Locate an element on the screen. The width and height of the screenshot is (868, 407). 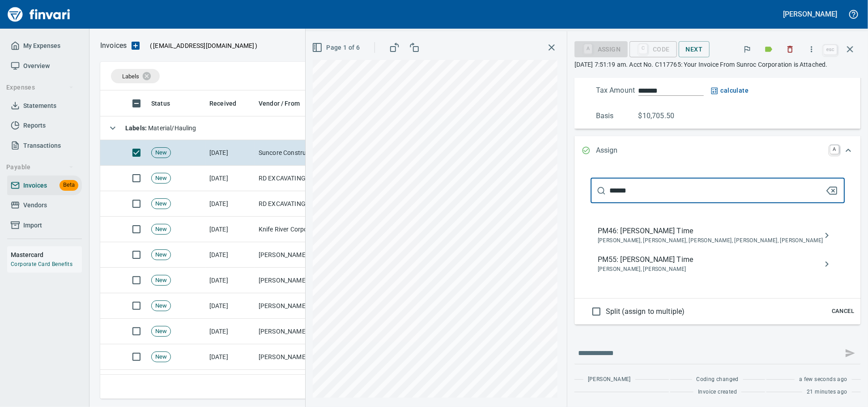
a: Import is located at coordinates (44, 225).